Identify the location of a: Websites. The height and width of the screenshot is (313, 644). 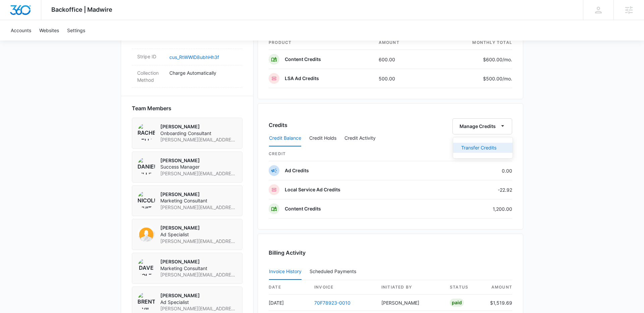
(49, 30).